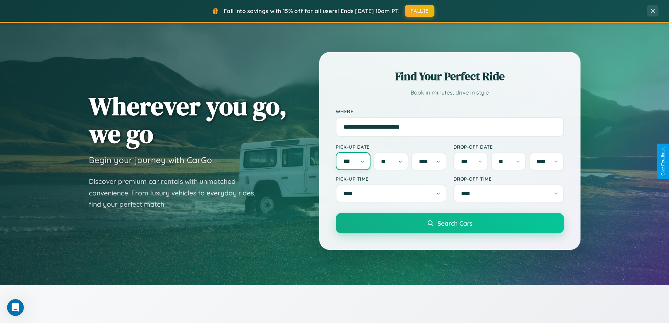 The width and height of the screenshot is (669, 323). I want to click on h2: Find Your Perfect Ride, so click(450, 76).